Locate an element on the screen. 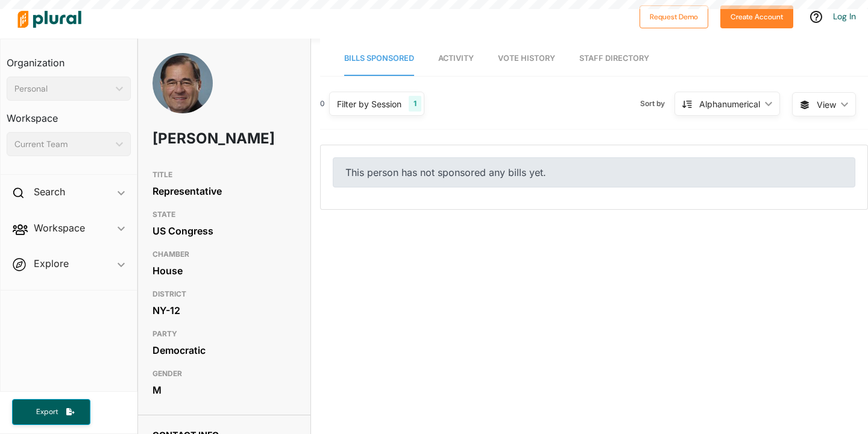  h2: Search is located at coordinates (50, 192).